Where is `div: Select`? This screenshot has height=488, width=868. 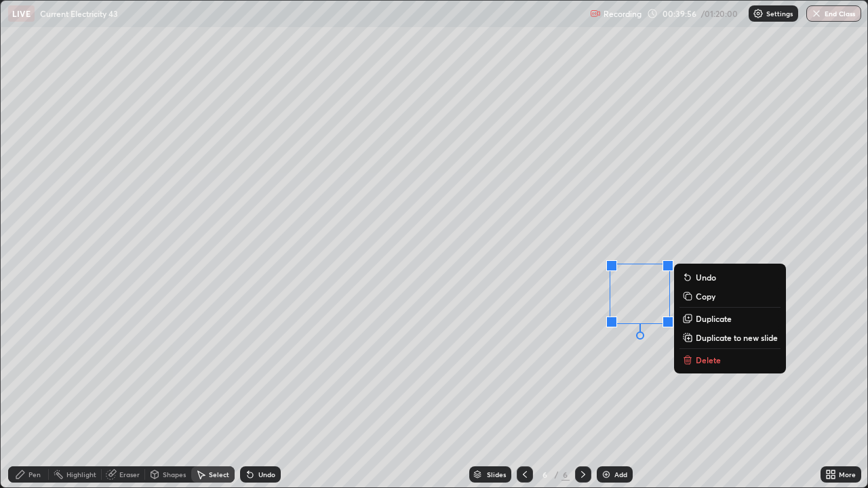
div: Select is located at coordinates (219, 475).